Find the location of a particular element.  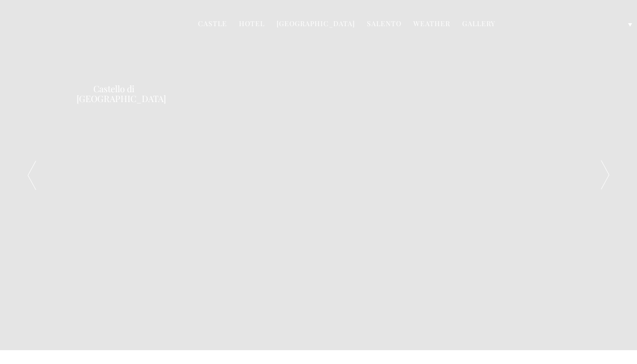

img: Castello di Ugento is located at coordinates (114, 41).